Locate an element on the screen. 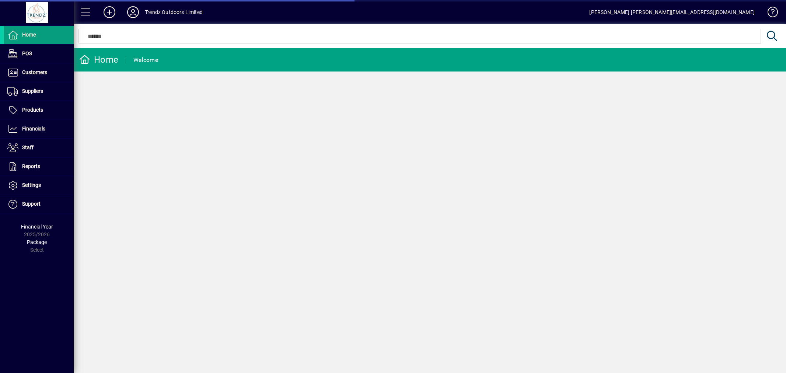 This screenshot has height=373, width=786. span: Staff is located at coordinates (28, 147).